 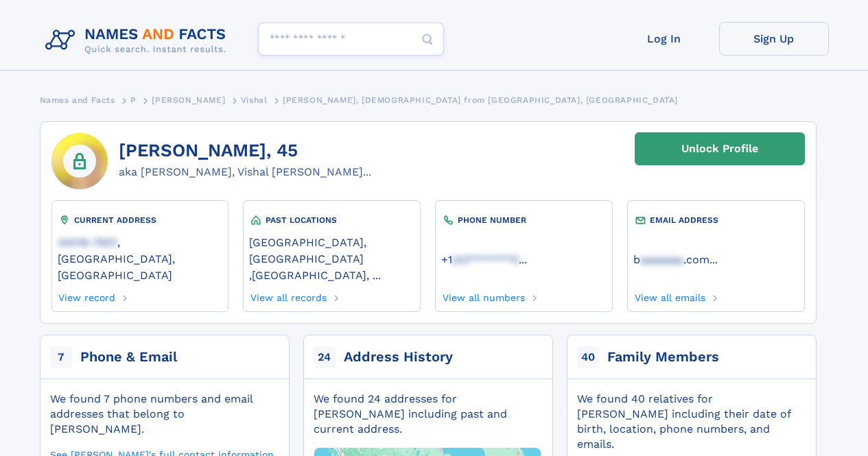 What do you see at coordinates (140, 220) in the screenshot?
I see `div: CURRENT ADDRESS` at bounding box center [140, 220].